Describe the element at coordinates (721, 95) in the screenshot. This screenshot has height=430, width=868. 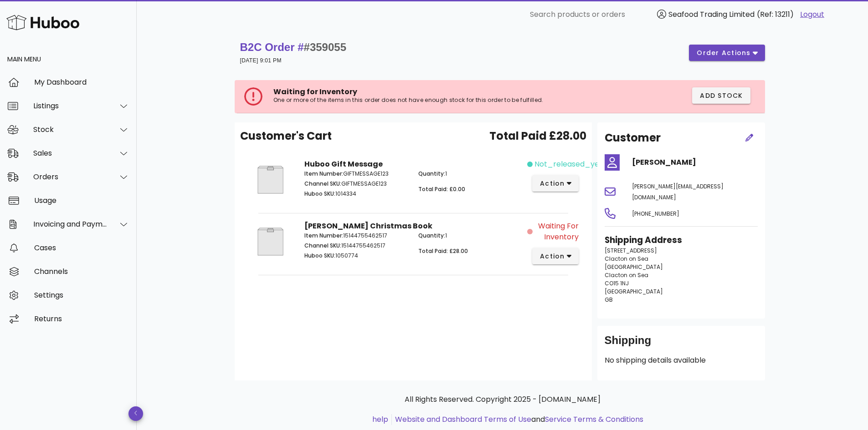
I see `button: Add Stock` at that location.